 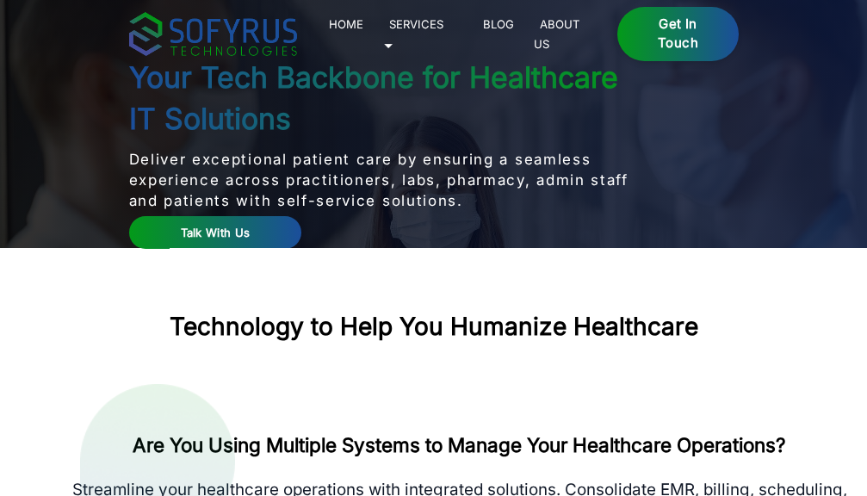 What do you see at coordinates (434, 327) in the screenshot?
I see `h2: Technology to Help You Humanize Healthcare` at bounding box center [434, 327].